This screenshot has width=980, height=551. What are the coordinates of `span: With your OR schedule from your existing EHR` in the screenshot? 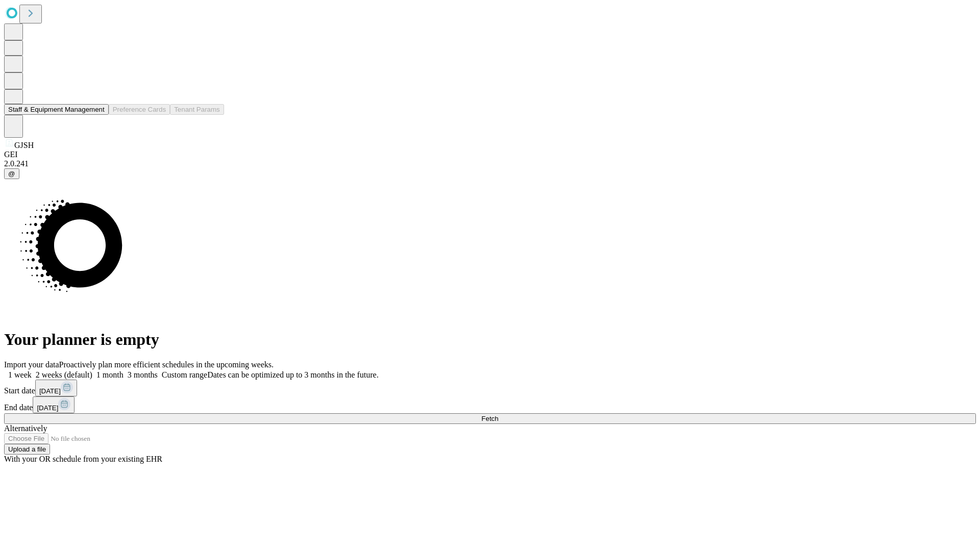 It's located at (83, 459).